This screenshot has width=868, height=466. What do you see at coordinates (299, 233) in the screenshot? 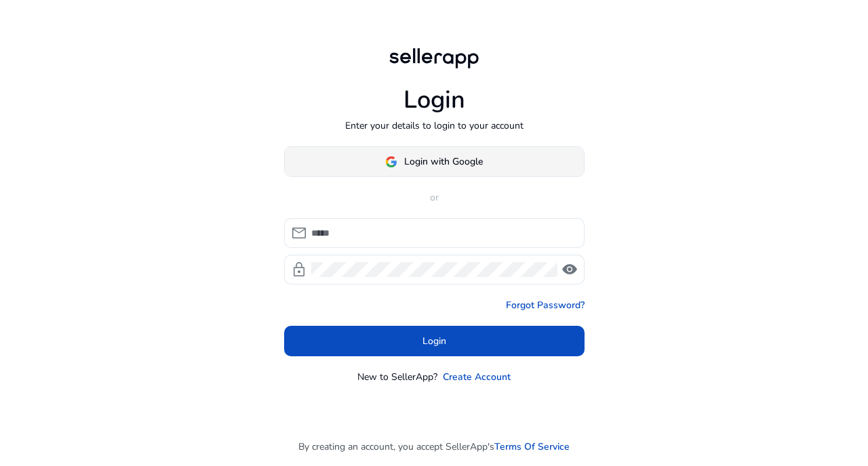
I see `span: mail` at bounding box center [299, 233].